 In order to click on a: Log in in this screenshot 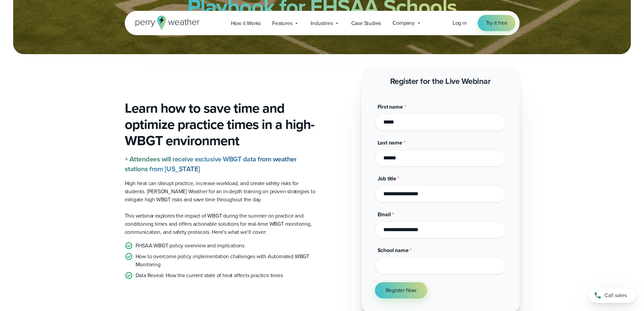, I will do `click(460, 23)`.